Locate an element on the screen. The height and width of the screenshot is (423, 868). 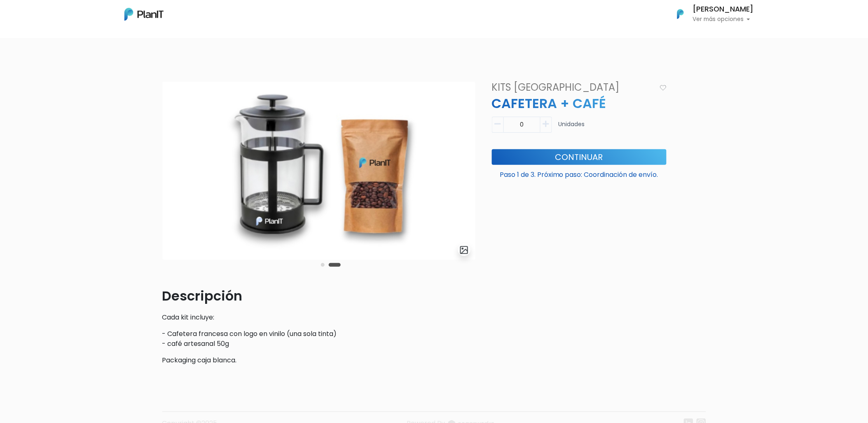
p: - Cafetera francesa con logo en vinilo (una sola tinta) - café artesanal 50g is located at coordinates (319, 339).